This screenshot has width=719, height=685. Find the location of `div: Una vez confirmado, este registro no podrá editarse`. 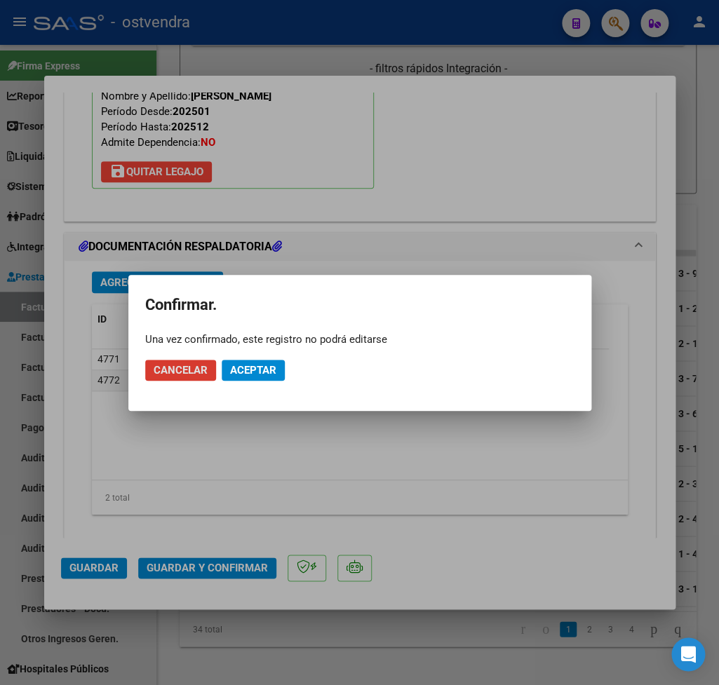

div: Una vez confirmado, este registro no podrá editarse is located at coordinates (360, 340).